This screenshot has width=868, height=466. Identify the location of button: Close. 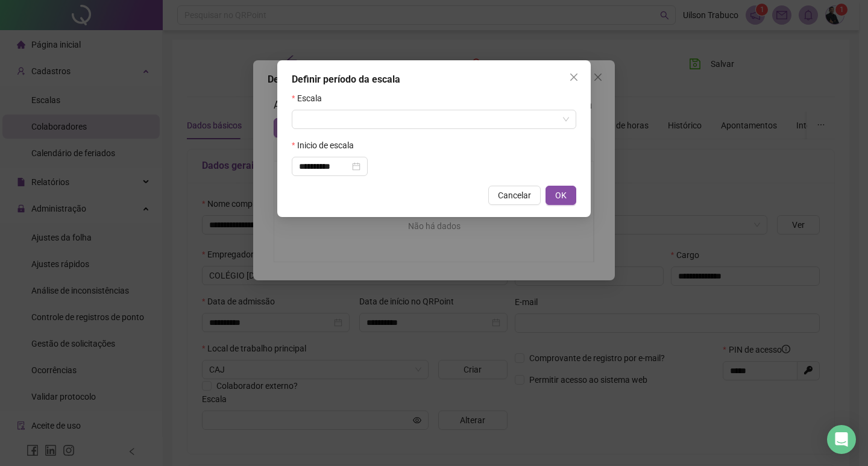
(574, 77).